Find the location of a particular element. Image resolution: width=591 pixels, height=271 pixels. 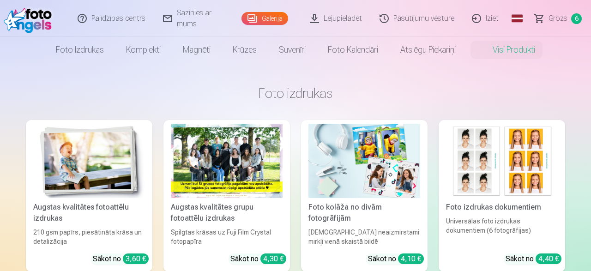

span: Grozs is located at coordinates (558, 18).